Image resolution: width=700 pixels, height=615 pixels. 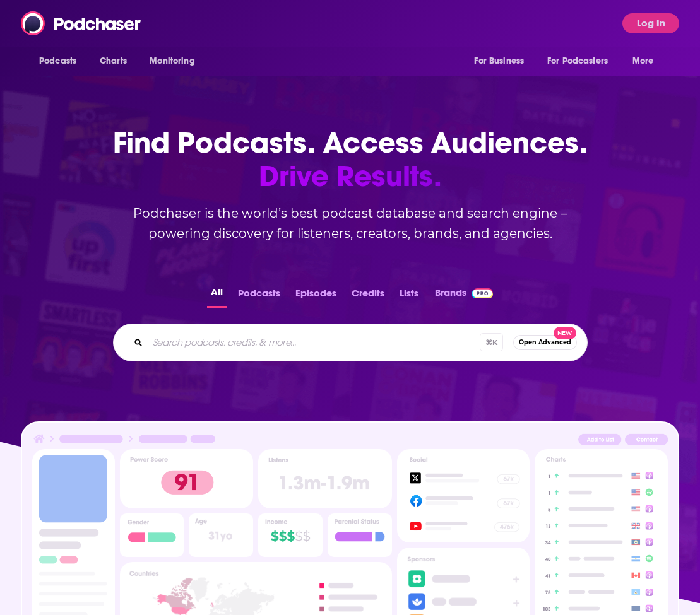 What do you see at coordinates (316, 296) in the screenshot?
I see `button: Episodes` at bounding box center [316, 296].